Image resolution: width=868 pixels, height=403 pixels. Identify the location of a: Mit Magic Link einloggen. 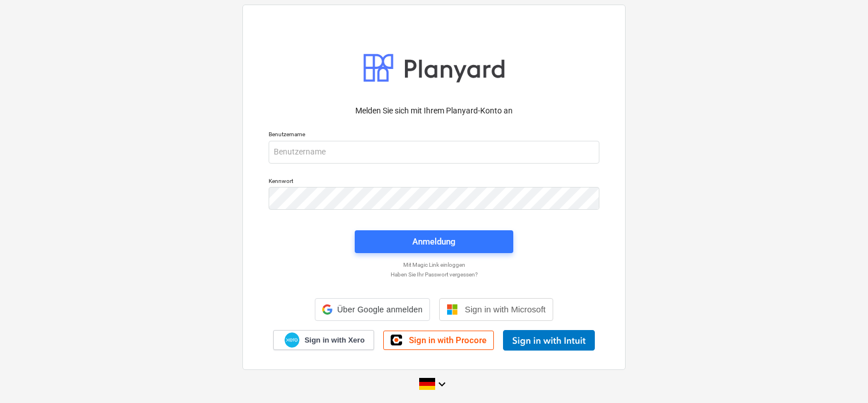
(434, 265).